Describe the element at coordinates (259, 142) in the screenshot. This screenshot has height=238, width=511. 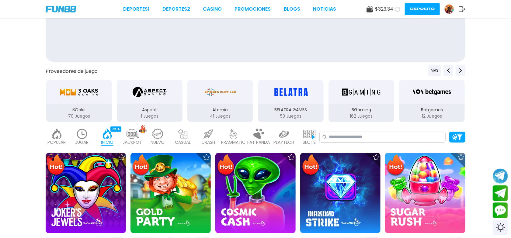
I see `p: FAT PANDA` at that location.